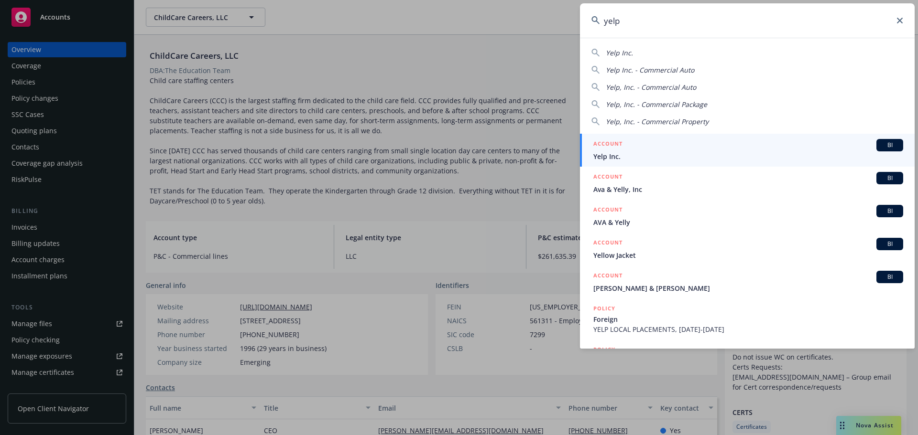  Describe the element at coordinates (748, 189) in the screenshot. I see `span: Ava & Yelly, Inc` at that location.